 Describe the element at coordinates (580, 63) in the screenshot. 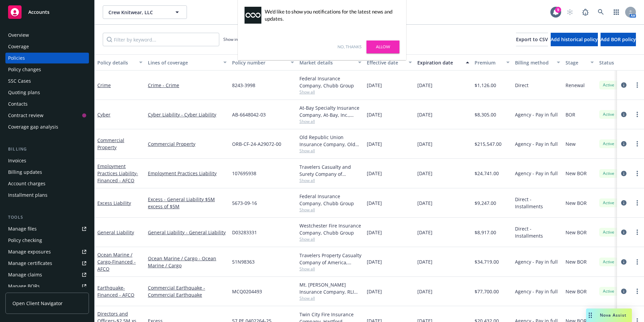

I see `button: Stage` at that location.